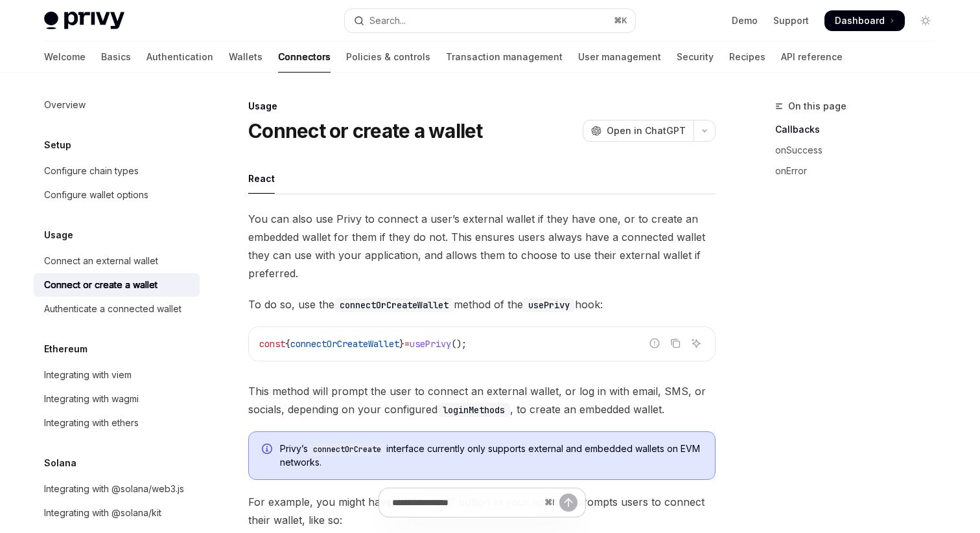 Image resolution: width=980 pixels, height=533 pixels. Describe the element at coordinates (116, 105) in the screenshot. I see `a: Overview` at that location.